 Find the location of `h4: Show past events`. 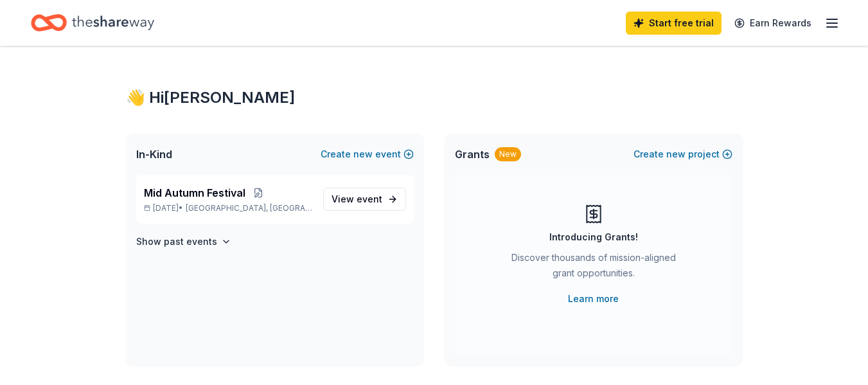

h4: Show past events is located at coordinates (177, 241).